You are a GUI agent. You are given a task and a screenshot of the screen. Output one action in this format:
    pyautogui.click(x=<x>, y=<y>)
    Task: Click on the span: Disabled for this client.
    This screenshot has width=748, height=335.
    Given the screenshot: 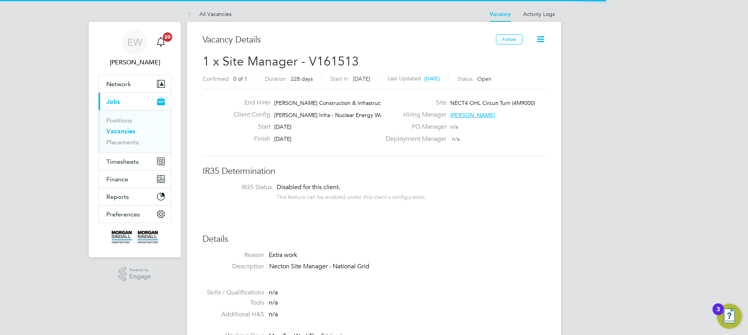 What is the action you would take?
    pyautogui.click(x=308, y=187)
    